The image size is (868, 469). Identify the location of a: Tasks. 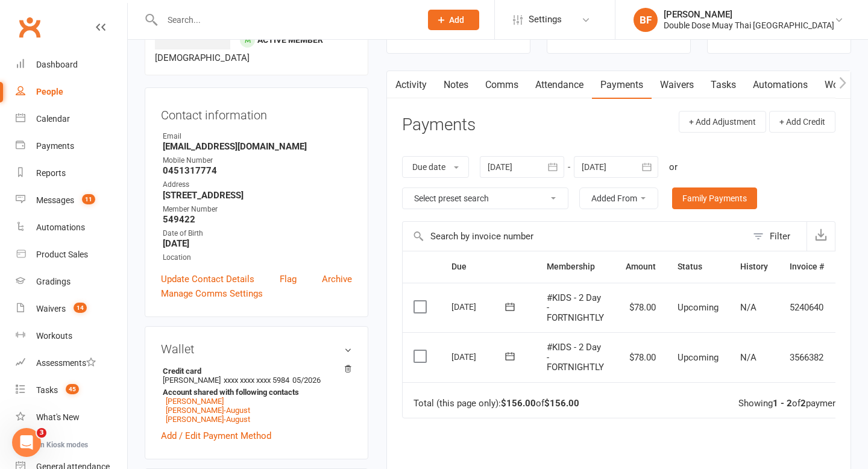
(723, 85).